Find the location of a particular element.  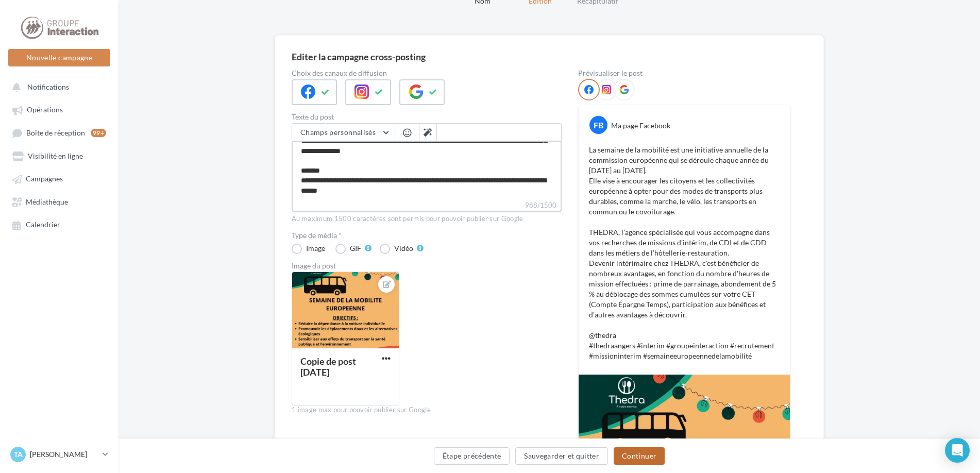

div: FB is located at coordinates (599, 125).